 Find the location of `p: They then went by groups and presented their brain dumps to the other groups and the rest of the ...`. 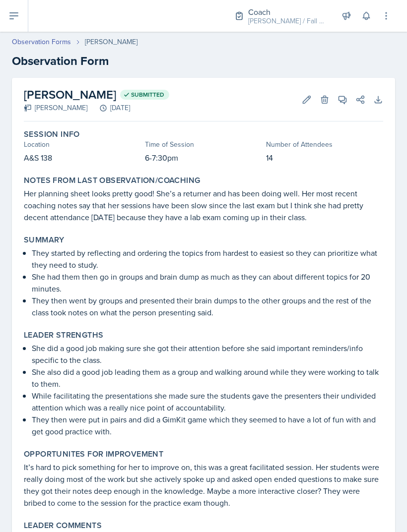

p: They then went by groups and presented their brain dumps to the other groups and the rest of the ... is located at coordinates (208, 306).